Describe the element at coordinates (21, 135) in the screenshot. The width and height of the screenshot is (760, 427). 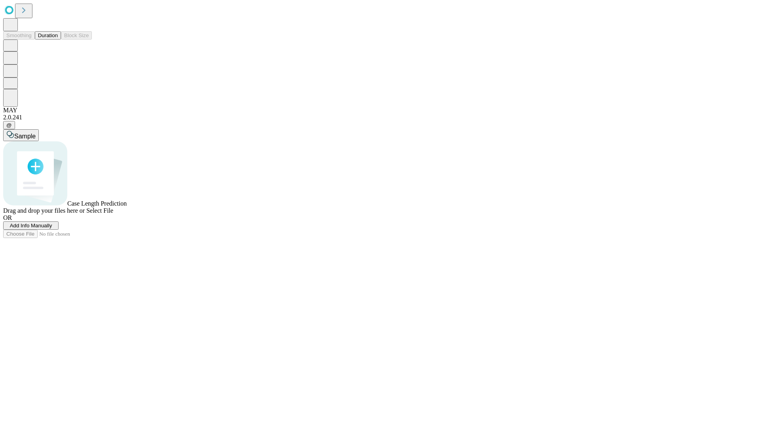
I see `button: Sample` at that location.